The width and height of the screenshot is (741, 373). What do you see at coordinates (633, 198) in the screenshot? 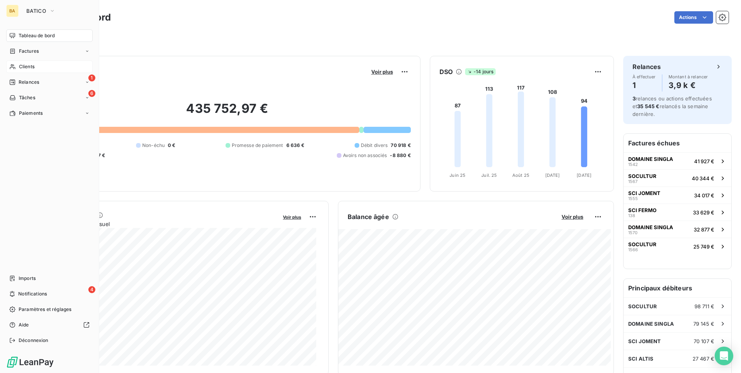
I see `span: 1555` at bounding box center [633, 198].